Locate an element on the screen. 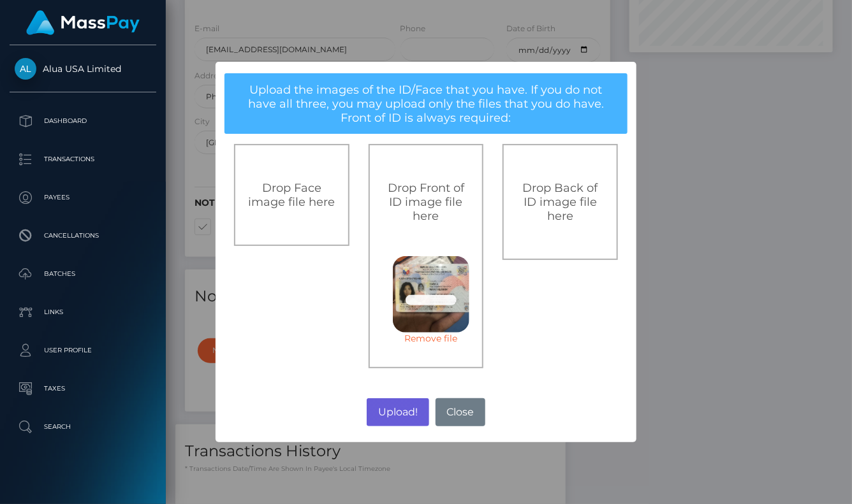 This screenshot has width=852, height=504. p: Cancellations is located at coordinates (83, 236).